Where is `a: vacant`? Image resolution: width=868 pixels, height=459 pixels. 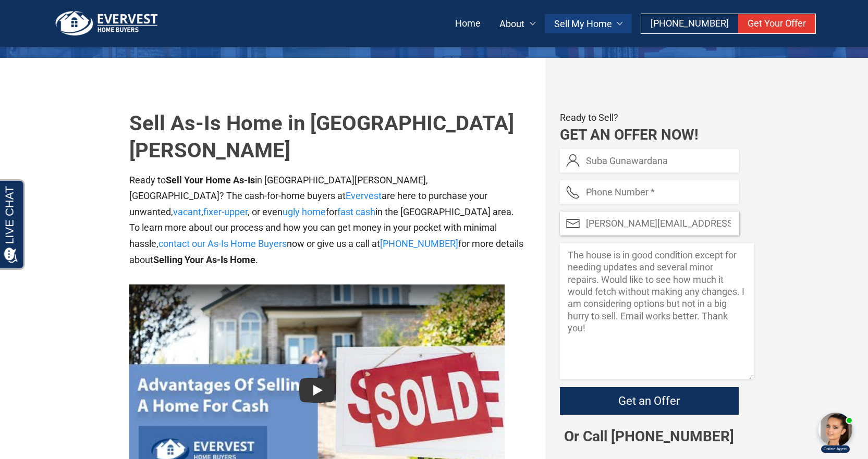 a: vacant is located at coordinates (187, 211).